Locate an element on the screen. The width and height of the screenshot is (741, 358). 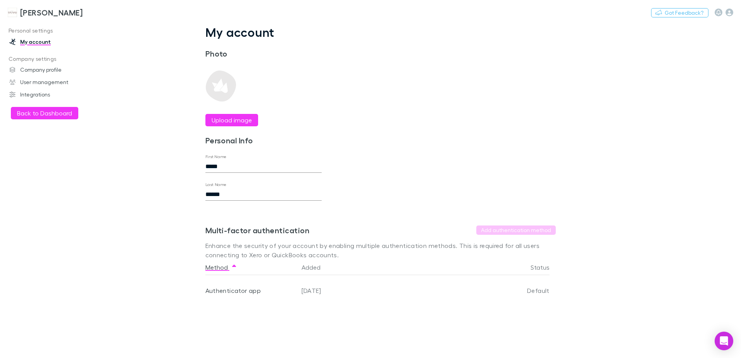
a: My account is located at coordinates (53, 42).